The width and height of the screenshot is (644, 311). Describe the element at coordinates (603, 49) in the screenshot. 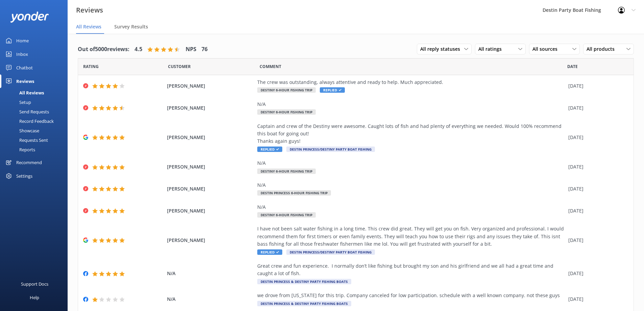

I see `span: All products` at that location.